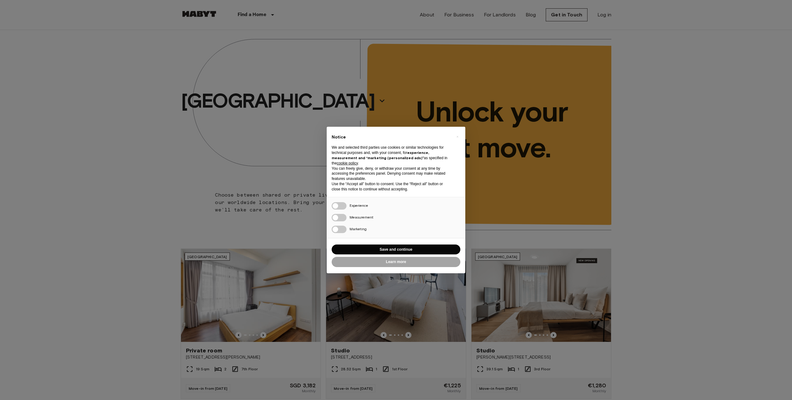 Image resolution: width=792 pixels, height=400 pixels. I want to click on h2: Notice, so click(391, 137).